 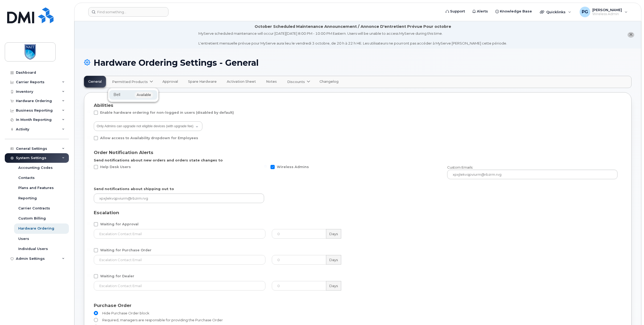 What do you see at coordinates (89, 112) in the screenshot?
I see `input: Enable hardware ordering for non-logged in users (disabled by default)` at bounding box center [89, 112].